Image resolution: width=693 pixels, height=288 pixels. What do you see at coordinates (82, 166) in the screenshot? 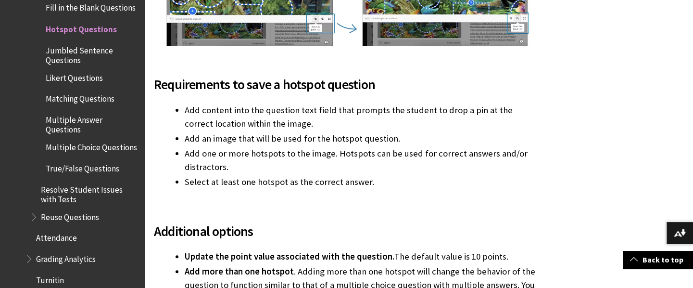
I see `span: True/False Questions` at bounding box center [82, 166].